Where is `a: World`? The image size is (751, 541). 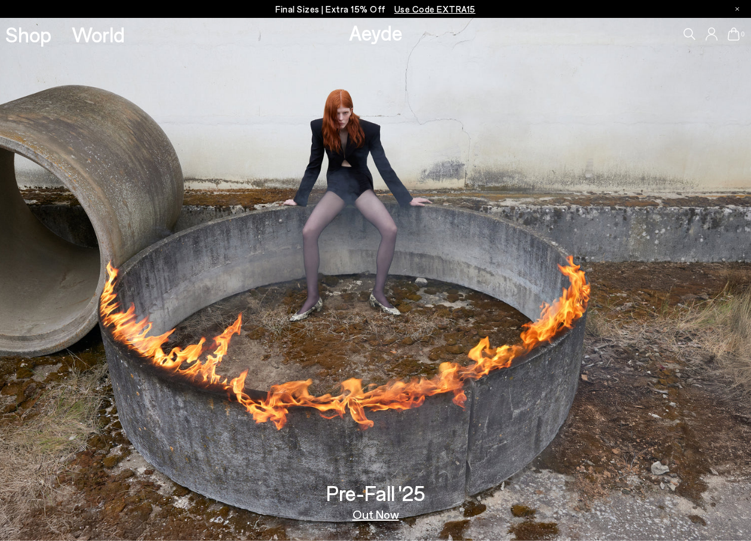
a: World is located at coordinates (98, 34).